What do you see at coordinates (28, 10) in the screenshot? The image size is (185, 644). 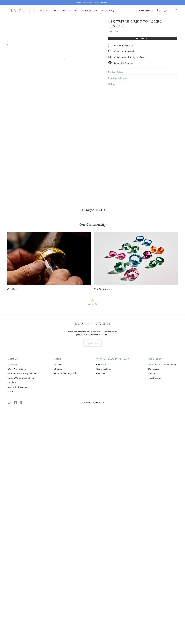 I see `img: Temple St. Clair` at bounding box center [28, 10].